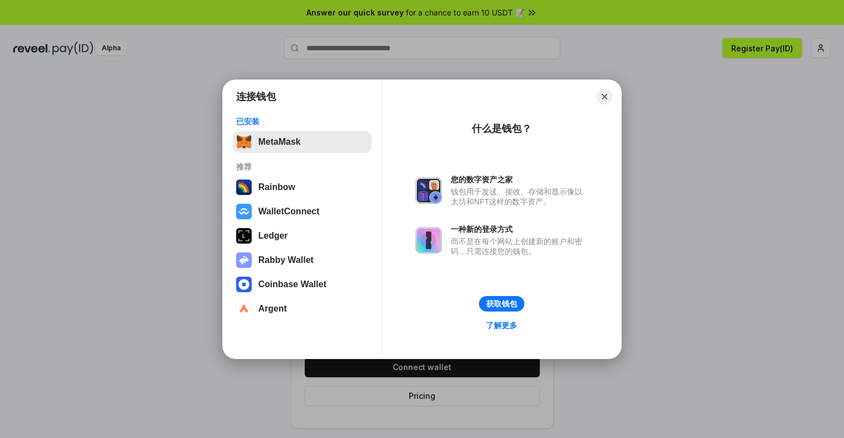 This screenshot has width=844, height=438. I want to click on img: svg+xml,%3Csvg%20width%3D%22120%22%20height%3D%22120%22%20viewBox%3D%220%200%20120%20120%22%20fil..., so click(244, 187).